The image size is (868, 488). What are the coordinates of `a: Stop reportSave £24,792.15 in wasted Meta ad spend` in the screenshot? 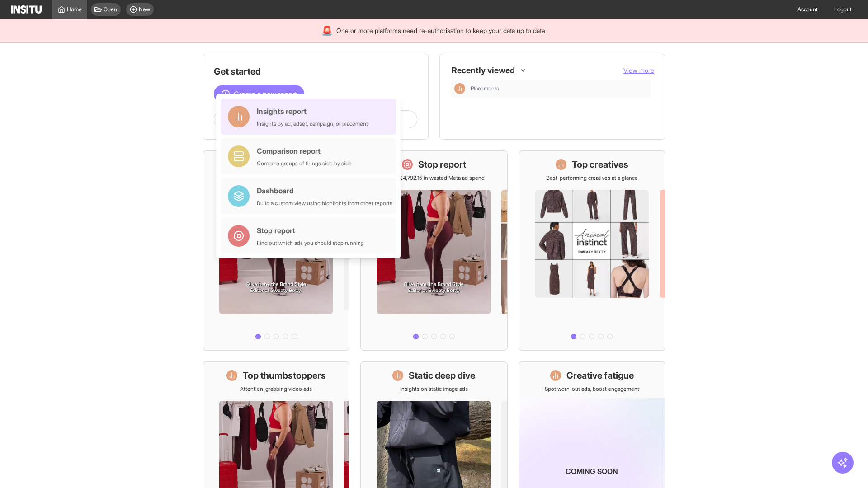 It's located at (434, 250).